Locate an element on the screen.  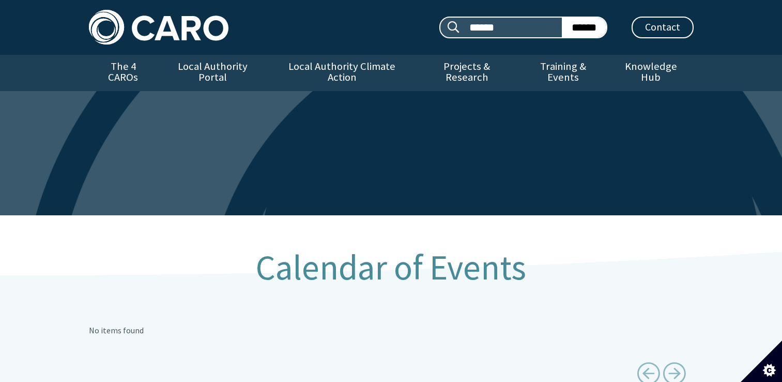
img: Caro logo is located at coordinates (159, 27).